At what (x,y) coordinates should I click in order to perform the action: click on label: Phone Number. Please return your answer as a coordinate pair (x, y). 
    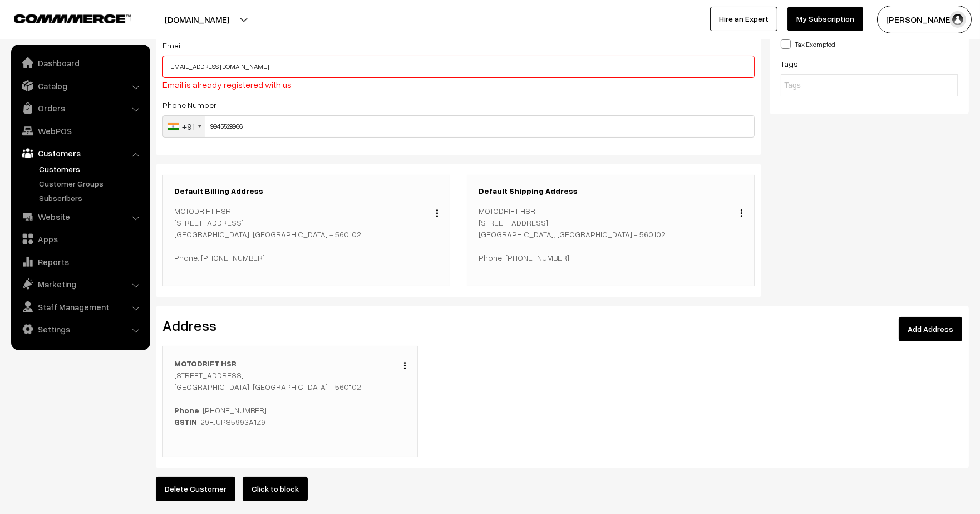
    Looking at the image, I should click on (189, 105).